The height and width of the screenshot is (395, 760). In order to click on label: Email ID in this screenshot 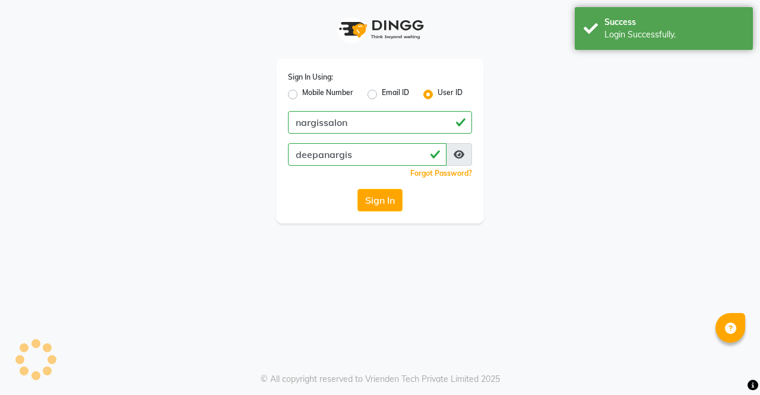, I will do `click(395, 94)`.